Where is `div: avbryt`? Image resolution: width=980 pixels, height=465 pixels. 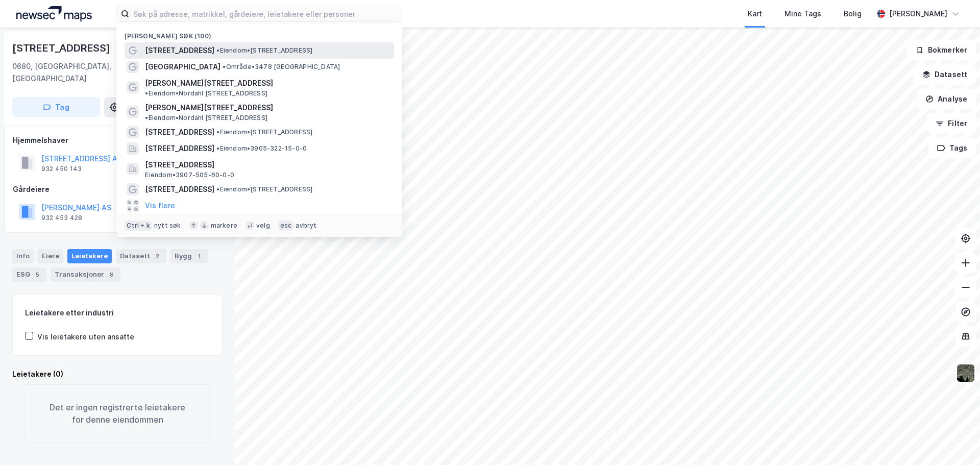
div: avbryt is located at coordinates (306, 226).